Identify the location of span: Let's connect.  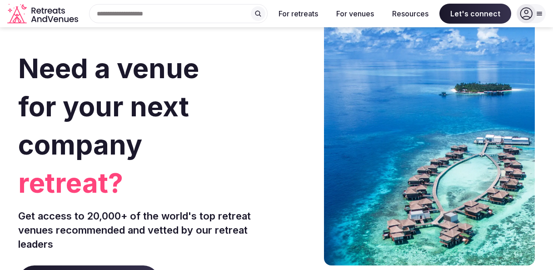
(475, 14).